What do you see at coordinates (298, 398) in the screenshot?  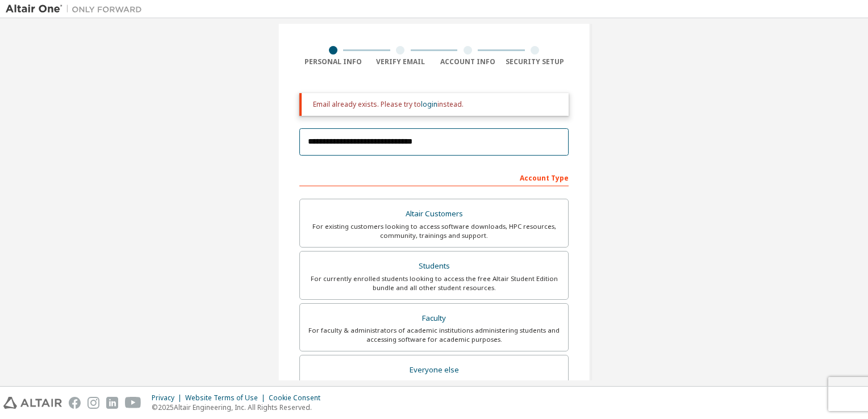 I see `div: Cookie Consent` at bounding box center [298, 398].